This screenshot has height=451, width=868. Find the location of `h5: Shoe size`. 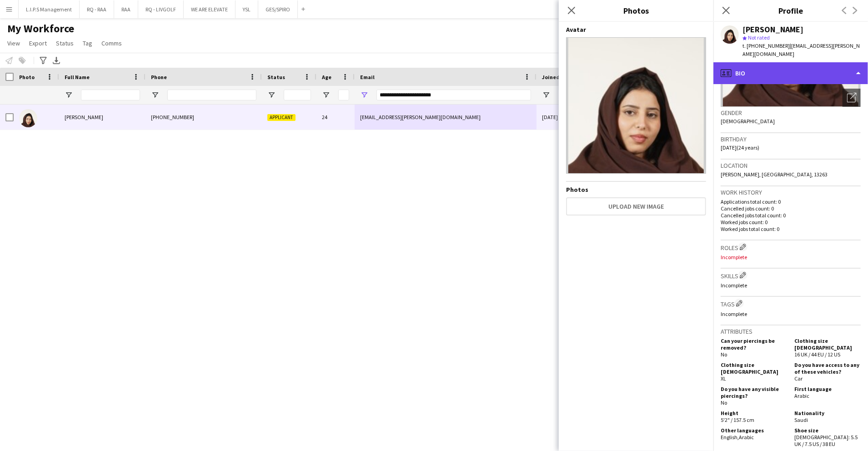

h5: Shoe size is located at coordinates (827, 430).